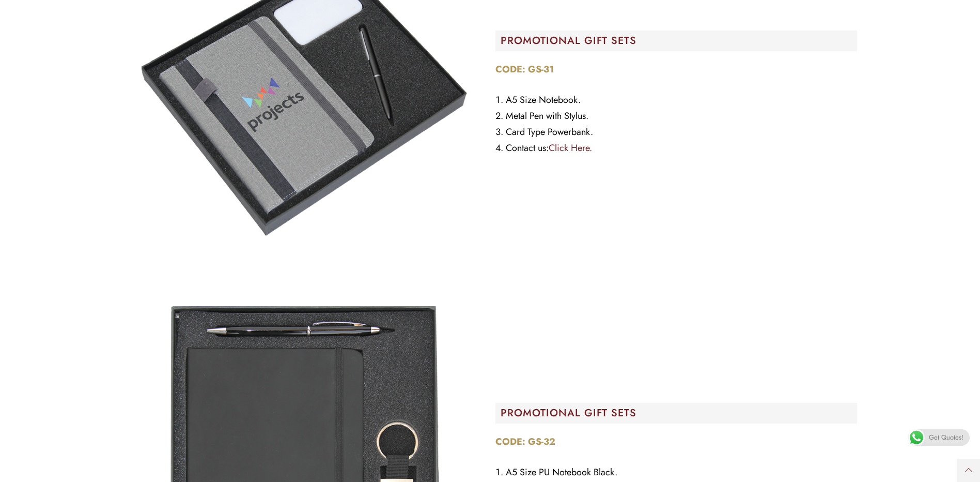  What do you see at coordinates (676, 148) in the screenshot?
I see `li: Contact us:` at bounding box center [676, 148].